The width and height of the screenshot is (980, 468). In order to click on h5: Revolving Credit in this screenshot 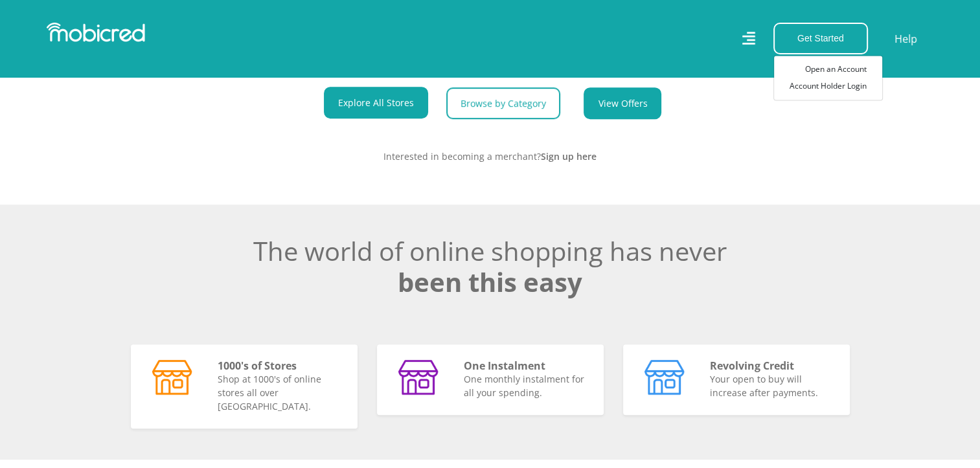, I will do `click(771, 365)`.